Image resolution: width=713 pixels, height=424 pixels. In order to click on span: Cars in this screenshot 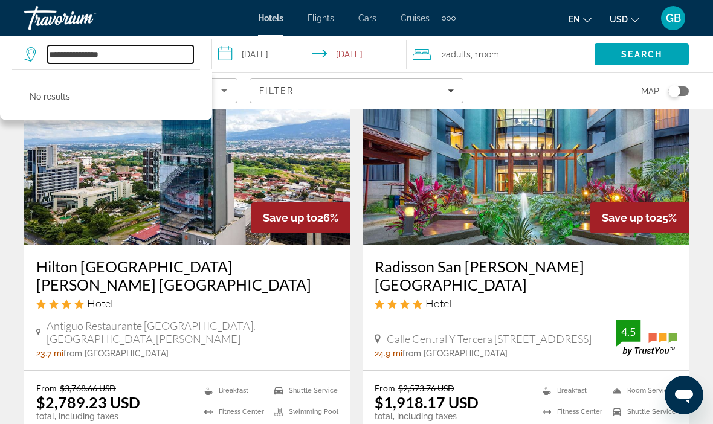, I will do `click(367, 18)`.